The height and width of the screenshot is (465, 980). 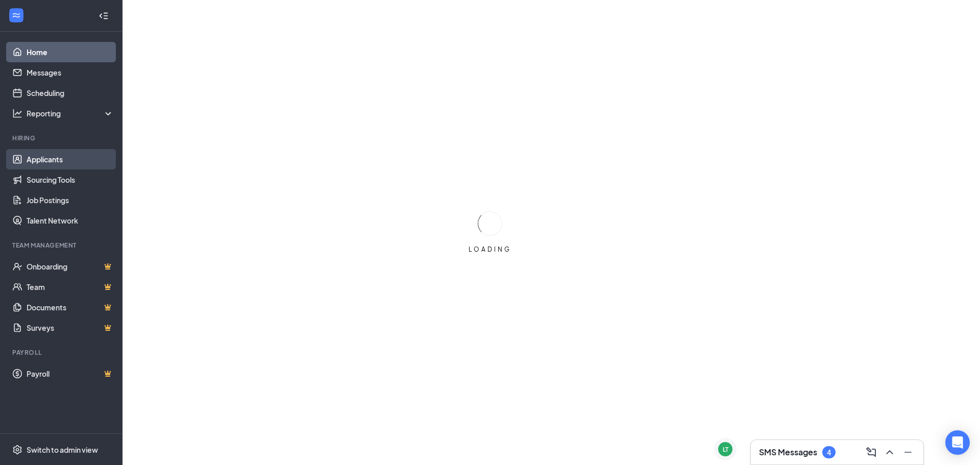 I want to click on svg: WorkstreamLogo, so click(x=16, y=15).